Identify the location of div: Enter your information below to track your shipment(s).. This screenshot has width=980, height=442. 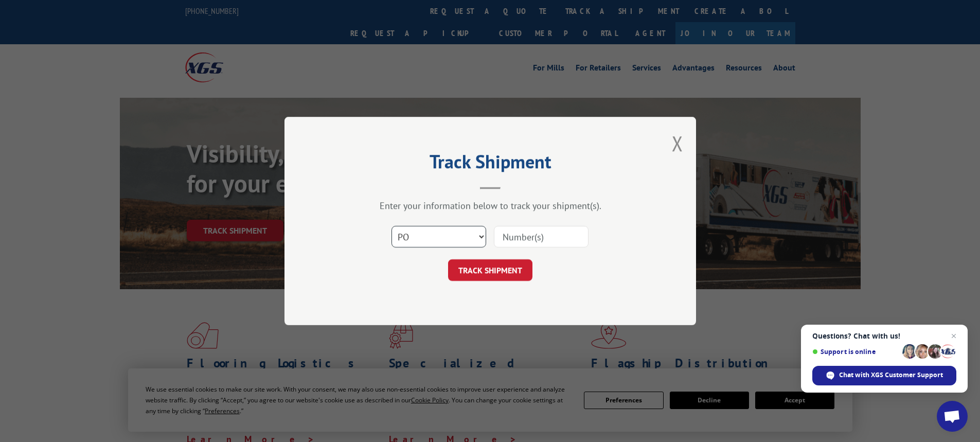
(490, 206).